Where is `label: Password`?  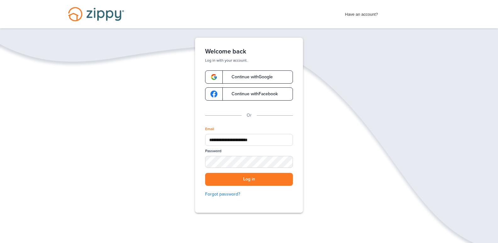
label: Password is located at coordinates (213, 151).